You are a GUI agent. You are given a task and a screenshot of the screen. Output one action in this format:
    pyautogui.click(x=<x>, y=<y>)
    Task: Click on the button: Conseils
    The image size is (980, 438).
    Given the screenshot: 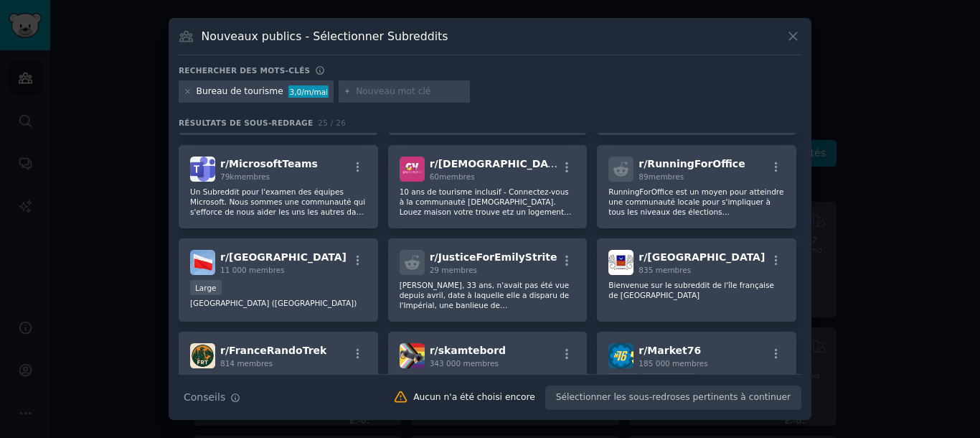 What is the action you would take?
    pyautogui.click(x=211, y=397)
    